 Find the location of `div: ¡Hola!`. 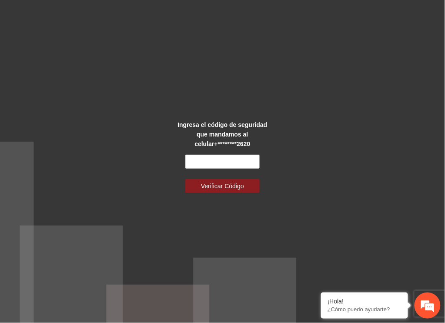

div: ¡Hola! is located at coordinates (365, 302).